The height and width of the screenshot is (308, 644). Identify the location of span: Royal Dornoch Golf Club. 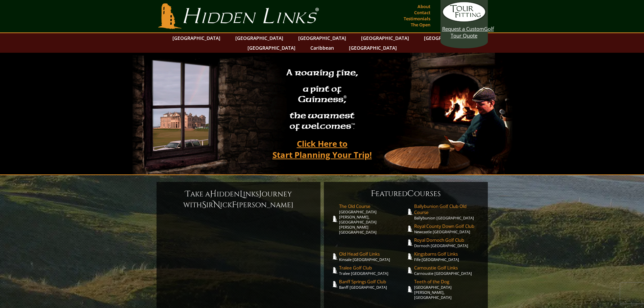
(448, 240).